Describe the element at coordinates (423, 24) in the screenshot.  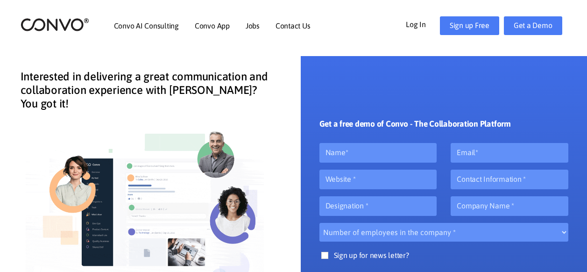
I see `a: Log In` at that location.